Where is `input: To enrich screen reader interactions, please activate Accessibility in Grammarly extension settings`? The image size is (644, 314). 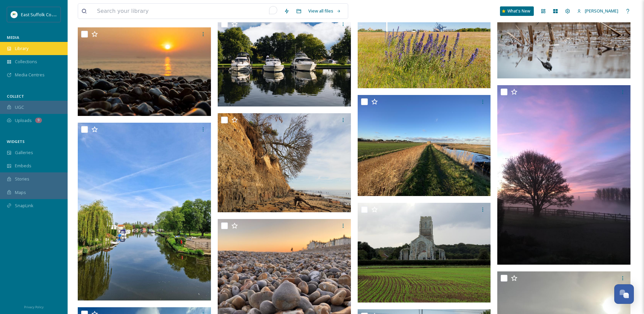 input: To enrich screen reader interactions, please activate Accessibility in Grammarly extension settings is located at coordinates (187, 11).